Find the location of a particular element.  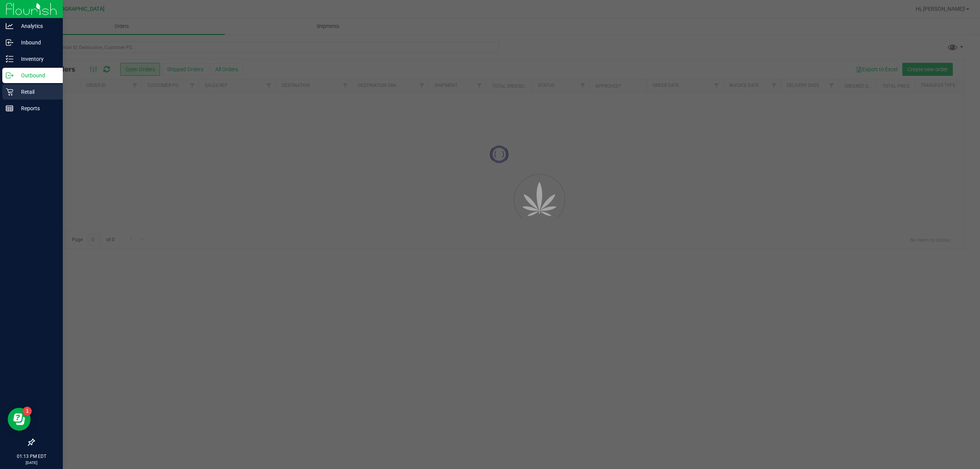

p: Retail is located at coordinates (37, 92).